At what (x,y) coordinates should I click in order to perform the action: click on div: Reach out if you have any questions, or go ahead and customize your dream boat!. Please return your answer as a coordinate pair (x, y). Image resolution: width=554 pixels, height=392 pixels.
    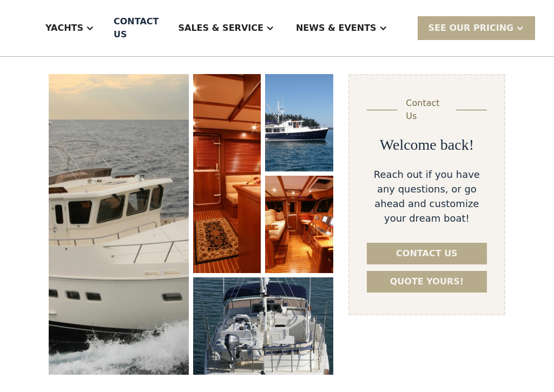
    Looking at the image, I should click on (427, 196).